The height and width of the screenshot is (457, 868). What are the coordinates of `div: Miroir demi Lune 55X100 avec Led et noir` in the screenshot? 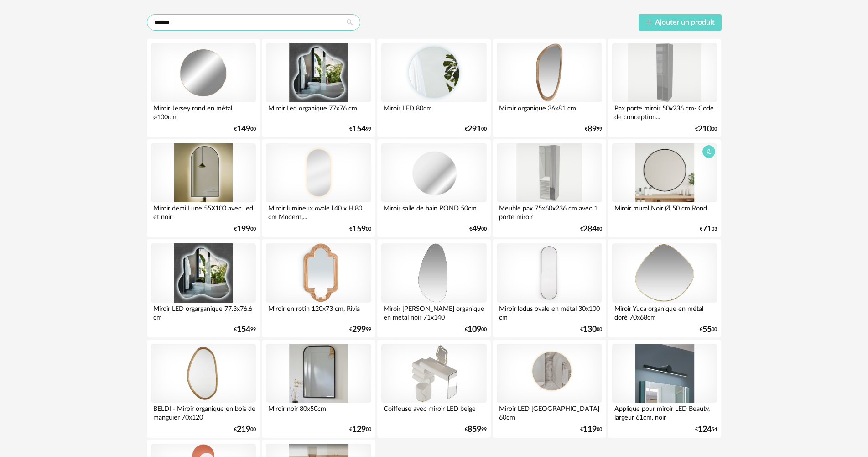 It's located at (203, 211).